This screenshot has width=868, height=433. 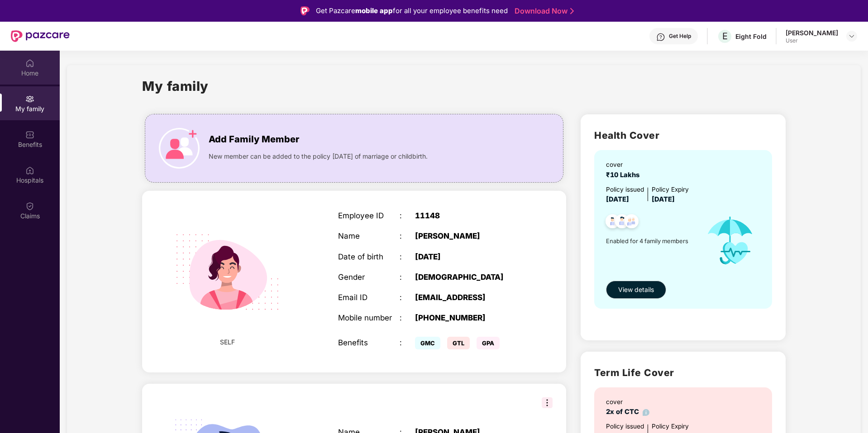 What do you see at coordinates (30, 99) in the screenshot?
I see `img: svg+xml;base64,PHN2ZyB3aWR0aD0iMjAiIGhlaWdodD0iMjAiIHZpZXdCb3g9IjAgMCAyMCAyMCIgZmlsbD0ibm9uZSIgeG...` at bounding box center [30, 99].